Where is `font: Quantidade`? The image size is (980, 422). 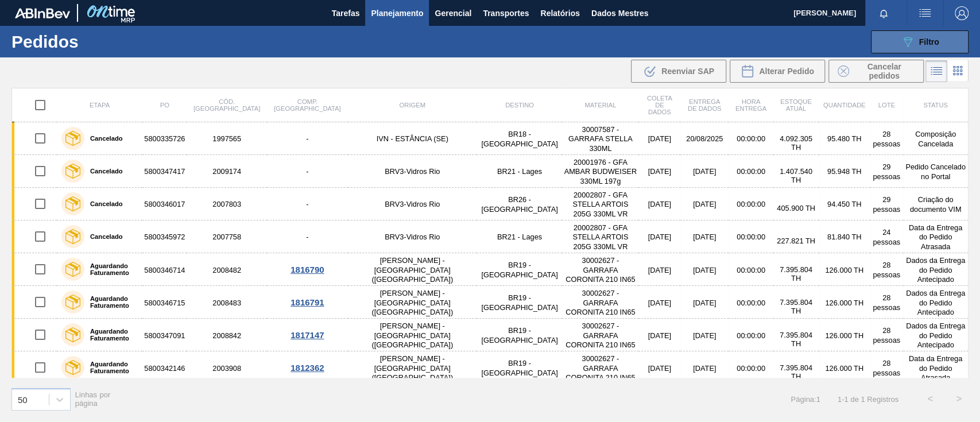 font: Quantidade is located at coordinates (844, 105).